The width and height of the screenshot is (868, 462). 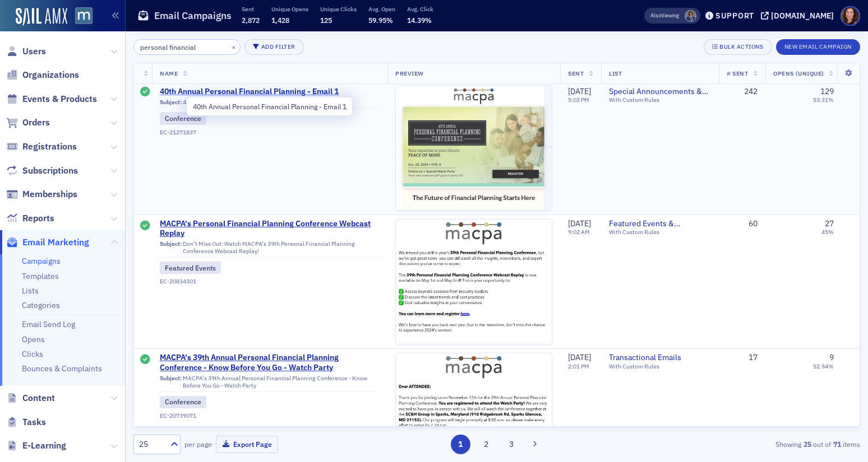 I want to click on a: E-Learning, so click(x=36, y=446).